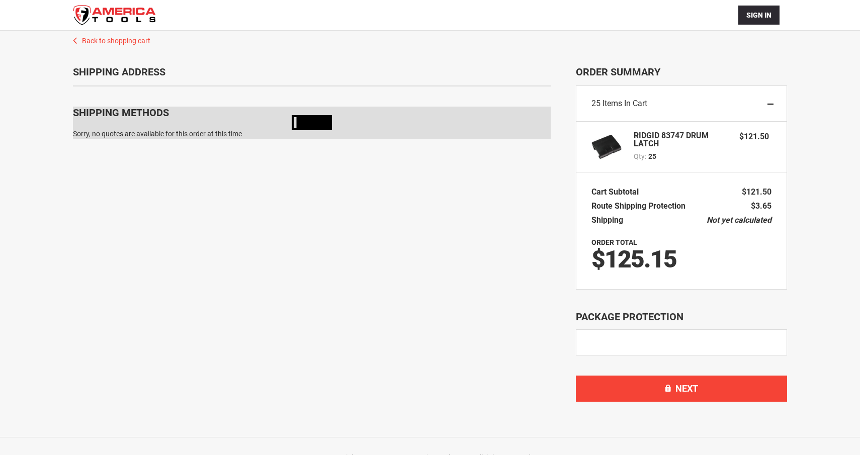 The width and height of the screenshot is (860, 455). What do you see at coordinates (430, 38) in the screenshot?
I see `a: Back to shopping cart` at bounding box center [430, 38].